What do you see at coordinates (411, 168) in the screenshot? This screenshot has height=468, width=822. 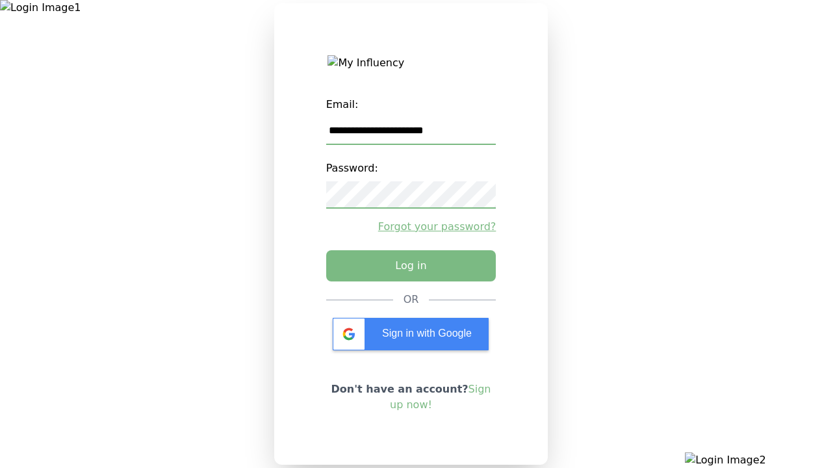 I see `label: Password:` at bounding box center [411, 168].